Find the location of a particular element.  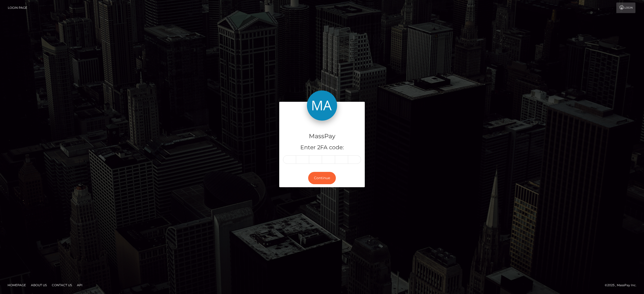

a: Homepage is located at coordinates (16, 285).